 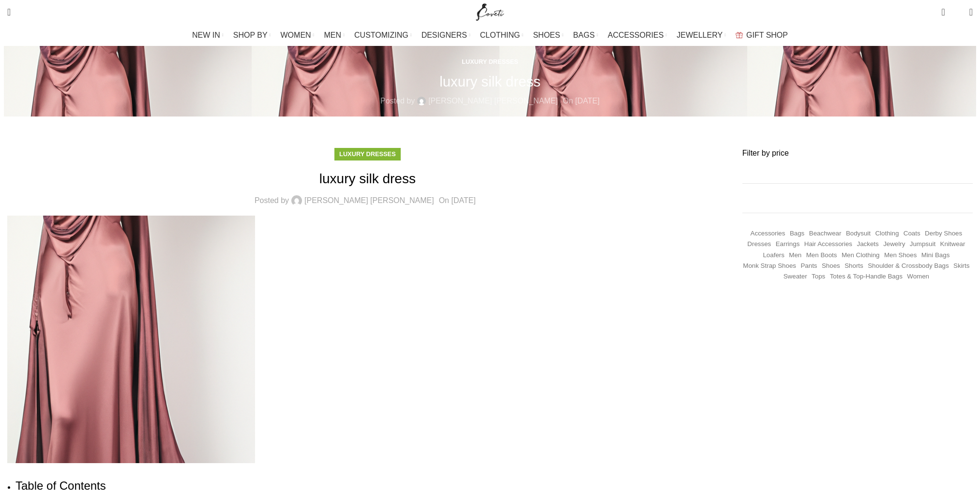 What do you see at coordinates (853, 266) in the screenshot?
I see `a: Shorts (326 items)` at bounding box center [853, 266].